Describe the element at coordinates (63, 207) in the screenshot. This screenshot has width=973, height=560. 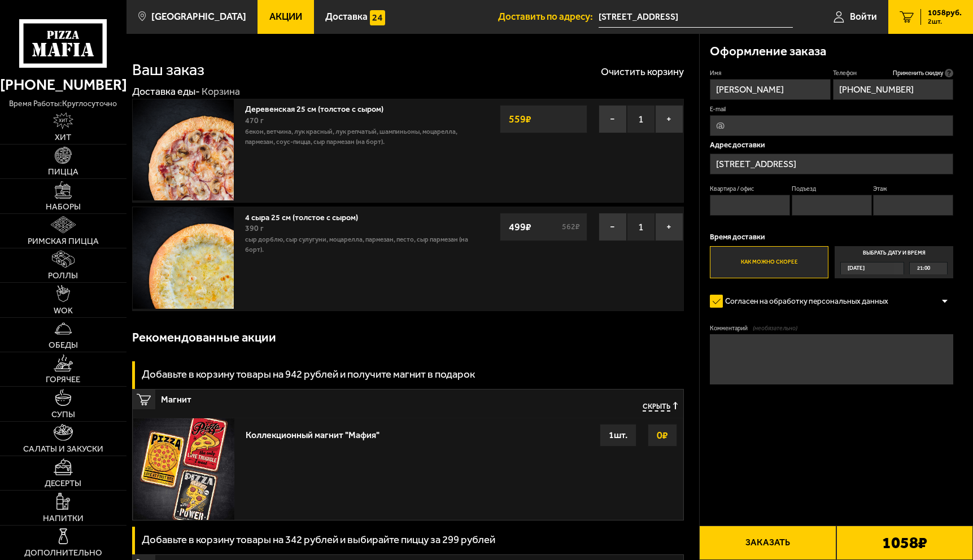
I see `span: Наборы` at that location.